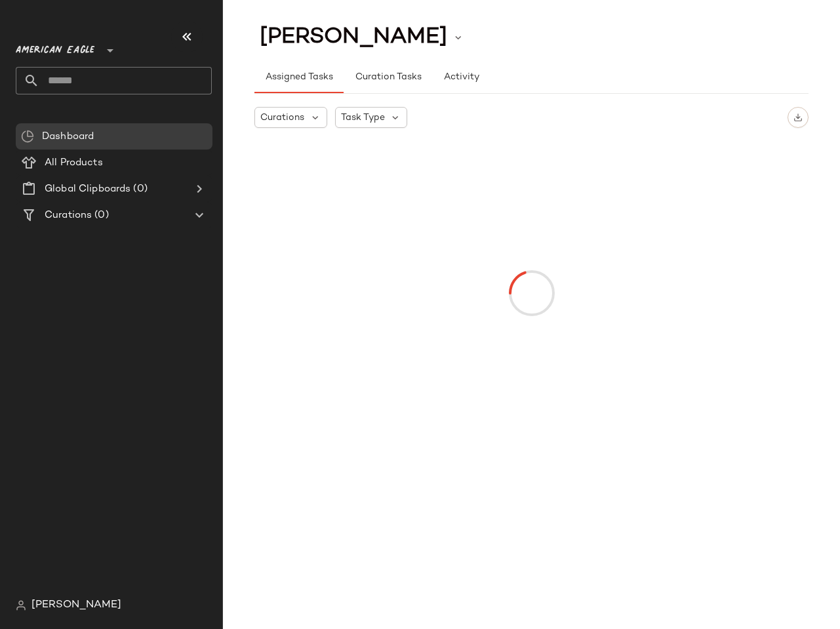 This screenshot has width=840, height=629. What do you see at coordinates (388, 78) in the screenshot?
I see `span: Curation Tasks` at bounding box center [388, 78].